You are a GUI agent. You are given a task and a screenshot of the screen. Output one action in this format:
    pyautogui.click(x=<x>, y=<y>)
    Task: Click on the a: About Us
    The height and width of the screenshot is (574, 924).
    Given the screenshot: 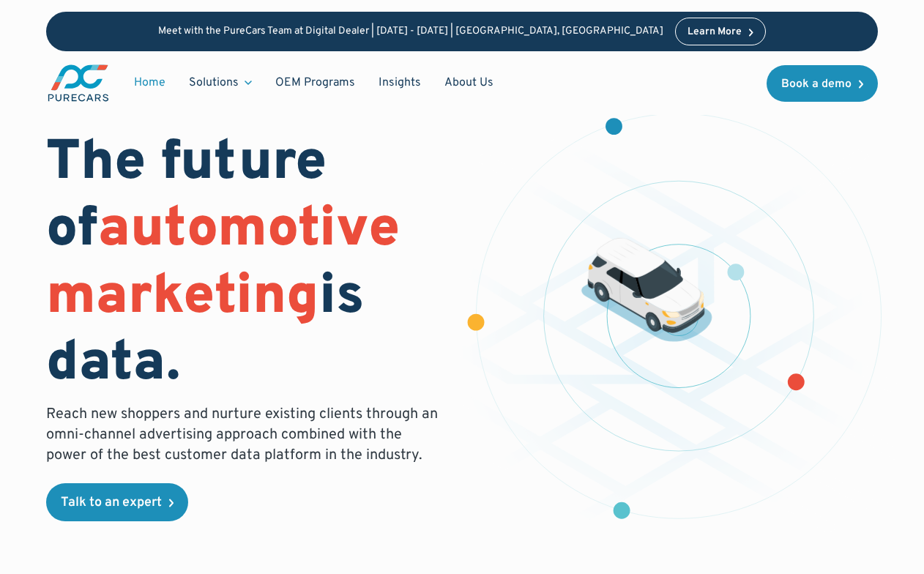 What is the action you would take?
    pyautogui.click(x=468, y=83)
    